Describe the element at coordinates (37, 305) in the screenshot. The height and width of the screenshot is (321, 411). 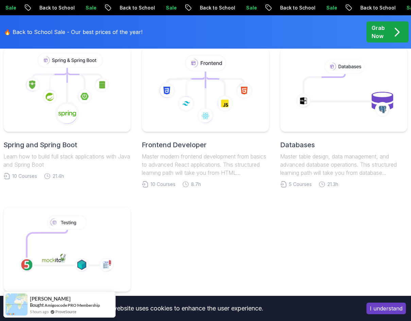
I see `span: Bought` at that location.